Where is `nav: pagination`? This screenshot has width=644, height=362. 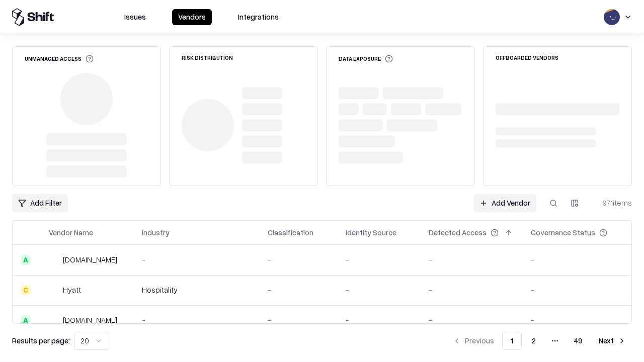
nav: pagination is located at coordinates (539, 341).